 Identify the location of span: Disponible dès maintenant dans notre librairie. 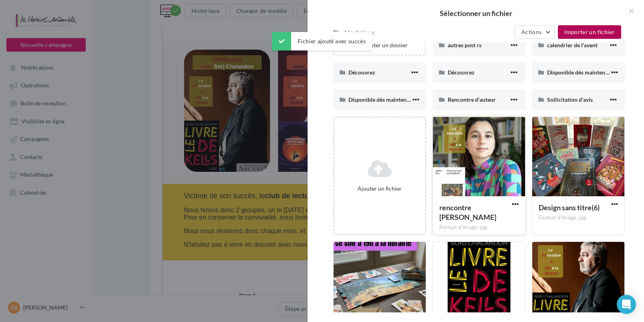
(406, 99).